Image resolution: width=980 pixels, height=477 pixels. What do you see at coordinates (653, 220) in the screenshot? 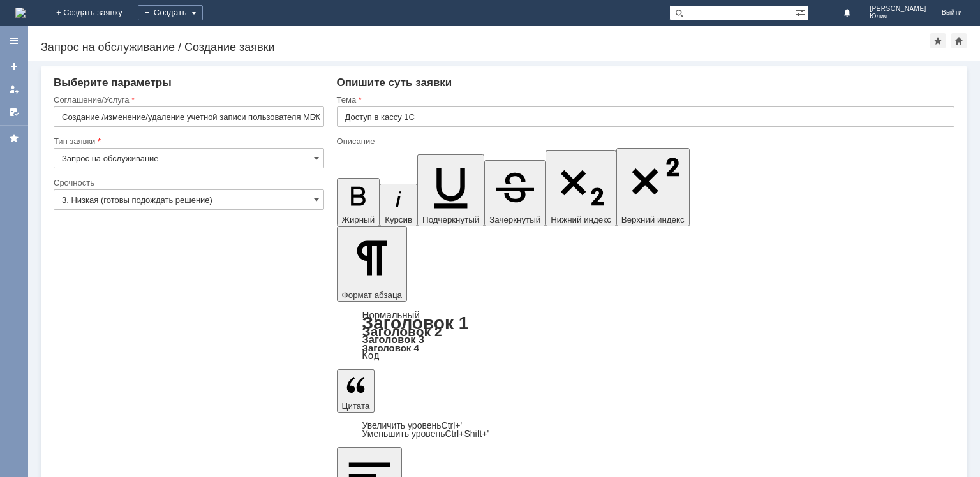
I see `span: Верхний индекс` at bounding box center [653, 220].